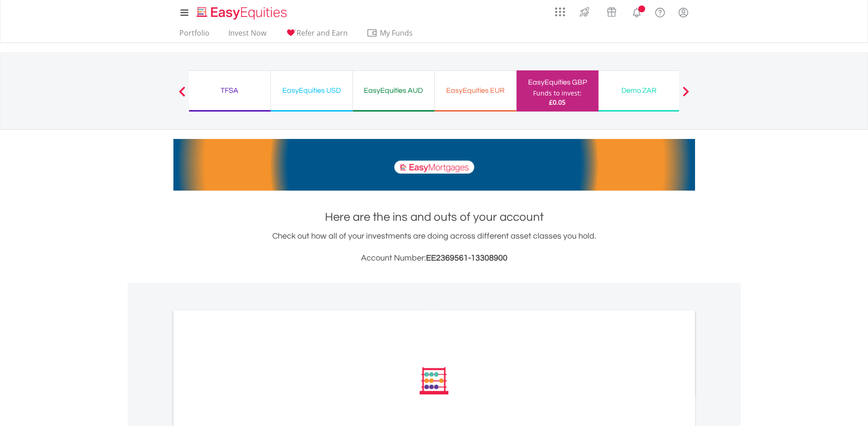 The image size is (868, 426). What do you see at coordinates (242, 13) in the screenshot?
I see `img: EasyEquities_Logo.png` at bounding box center [242, 13].